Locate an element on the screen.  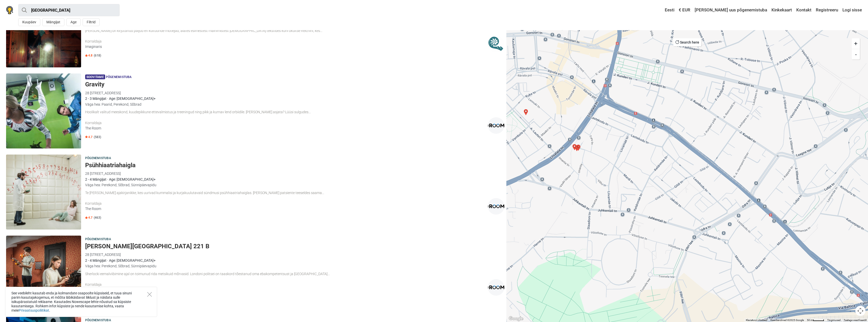
a: Tingimused (avaneb uuel vahekaardil) is located at coordinates (834, 320).